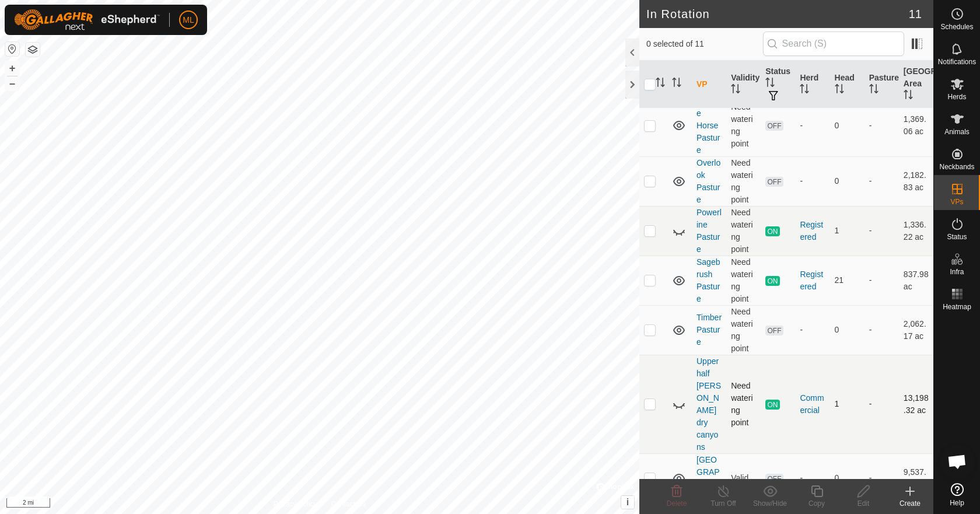 The width and height of the screenshot is (980, 514). What do you see at coordinates (778, 84) in the screenshot?
I see `th: Status` at bounding box center [778, 84].